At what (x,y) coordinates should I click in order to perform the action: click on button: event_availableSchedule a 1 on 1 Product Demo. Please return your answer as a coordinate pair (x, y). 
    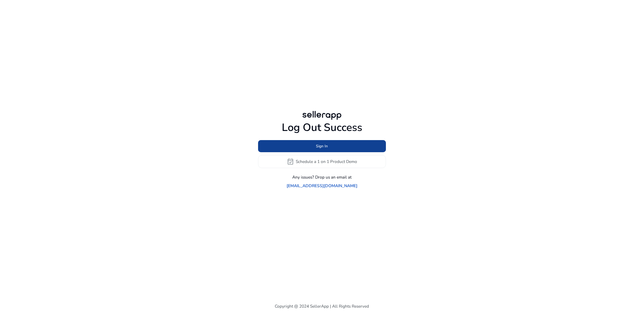
    Looking at the image, I should click on (322, 162).